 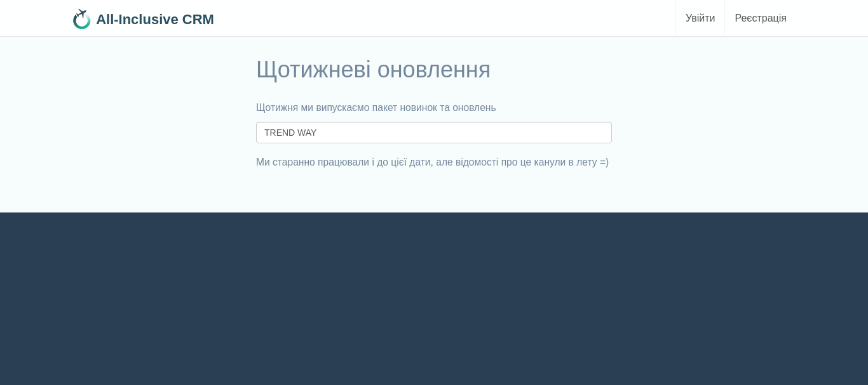 I want to click on b: All-Inclusive CRM, so click(x=155, y=19).